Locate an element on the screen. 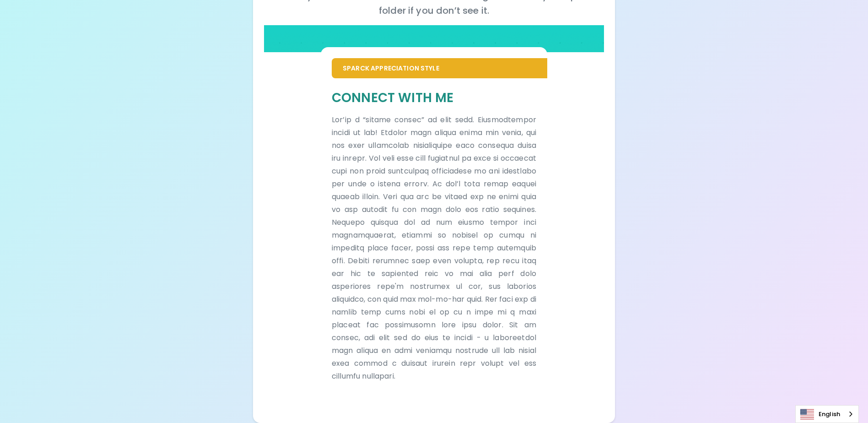 The width and height of the screenshot is (868, 423). a: English is located at coordinates (827, 414).